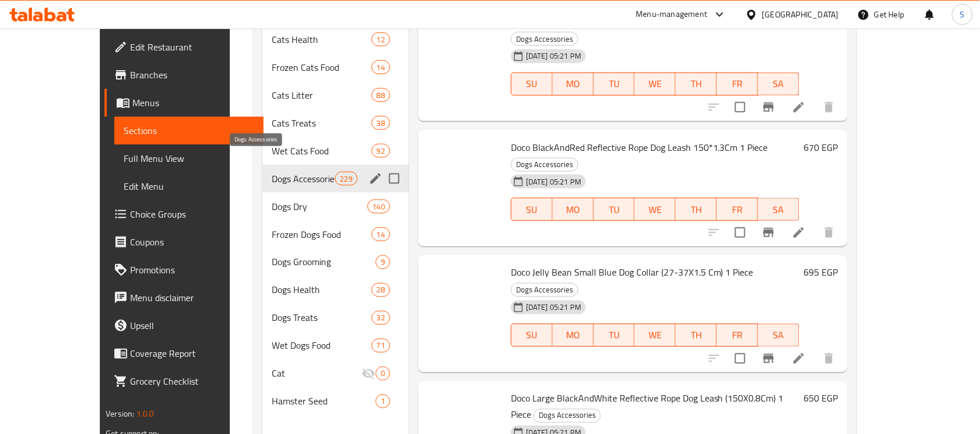 The image size is (980, 434). What do you see at coordinates (821, 273) in the screenshot?
I see `h6: 695 EGP` at bounding box center [821, 273].